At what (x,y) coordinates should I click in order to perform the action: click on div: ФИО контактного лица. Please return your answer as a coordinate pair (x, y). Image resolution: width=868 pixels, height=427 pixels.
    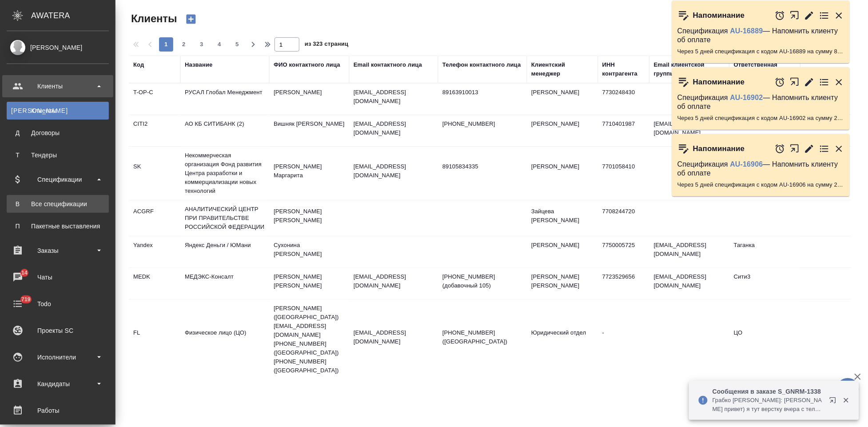
    Looking at the image, I should click on (307, 65).